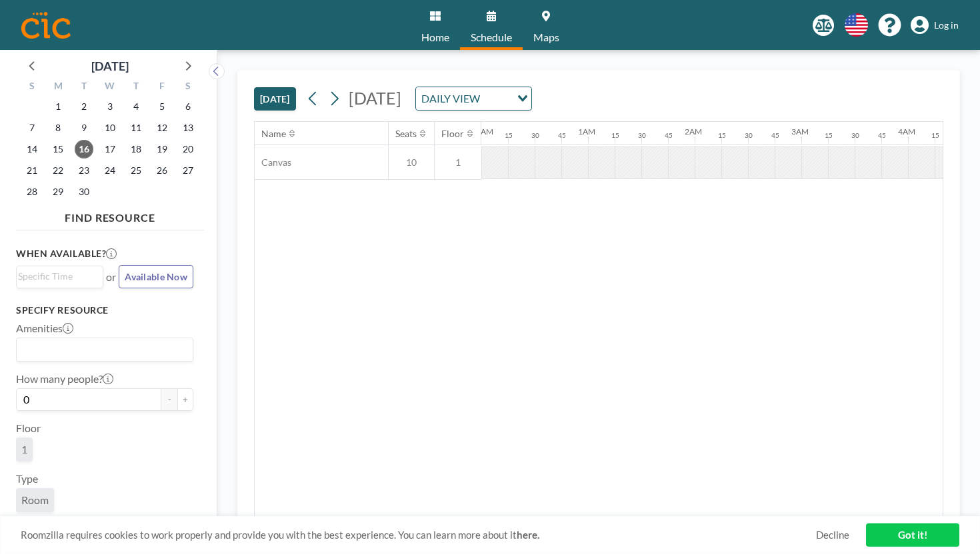  What do you see at coordinates (188, 128) in the screenshot?
I see `span: Saturday, September 13, 2025` at bounding box center [188, 128].